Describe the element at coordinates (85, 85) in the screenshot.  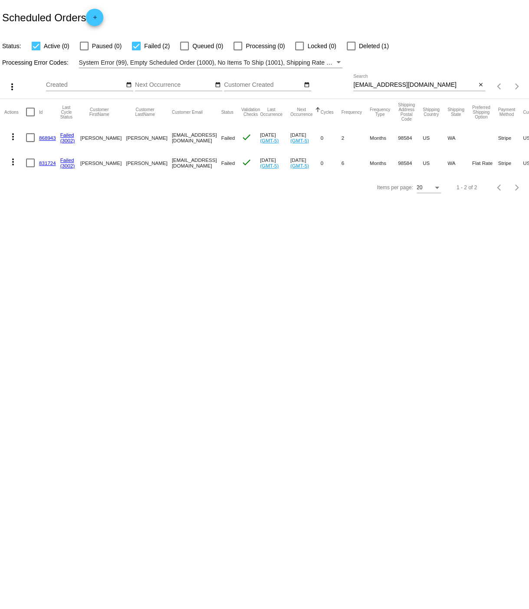
I see `input: Created` at that location.